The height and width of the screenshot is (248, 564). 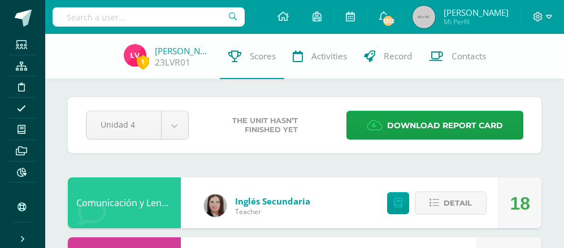 What do you see at coordinates (329, 56) in the screenshot?
I see `span: Activities` at bounding box center [329, 56].